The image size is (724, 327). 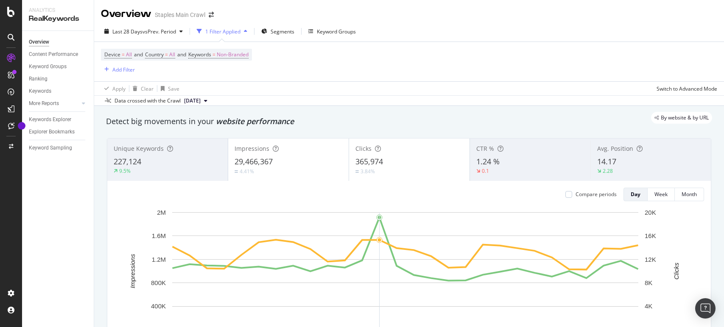 What do you see at coordinates (154, 54) in the screenshot?
I see `span: Country` at bounding box center [154, 54].